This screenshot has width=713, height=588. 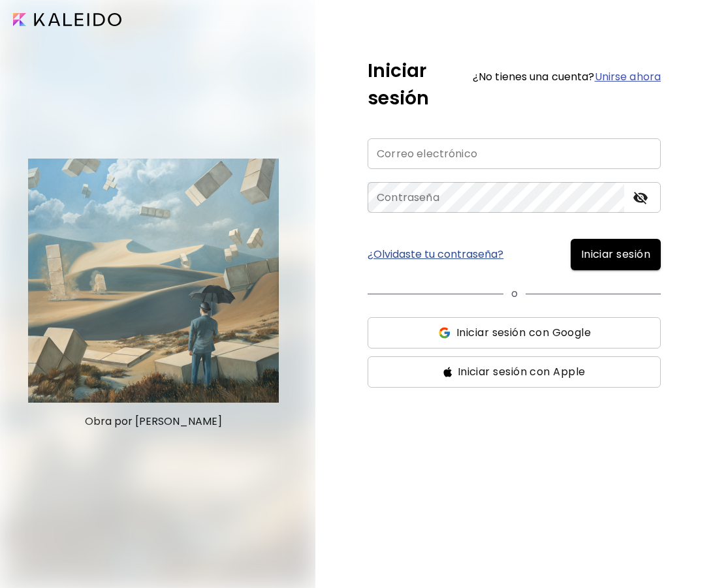 What do you see at coordinates (524, 333) in the screenshot?
I see `span: Iniciar sesión con Google` at bounding box center [524, 333].